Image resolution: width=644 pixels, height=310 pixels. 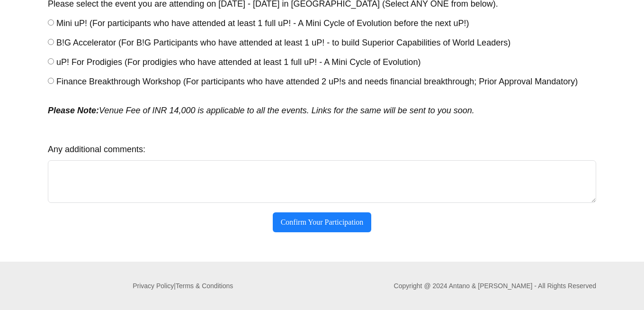 I want to click on button: Confirm Your Participation, so click(x=322, y=222).